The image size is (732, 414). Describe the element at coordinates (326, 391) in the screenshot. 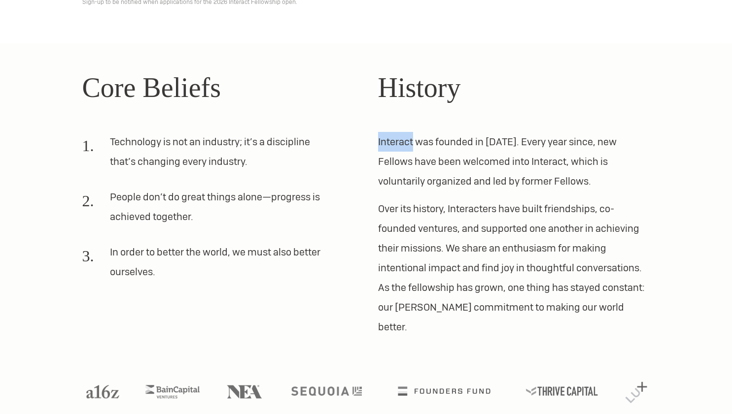

I see `img: Sequoia logo` at that location.